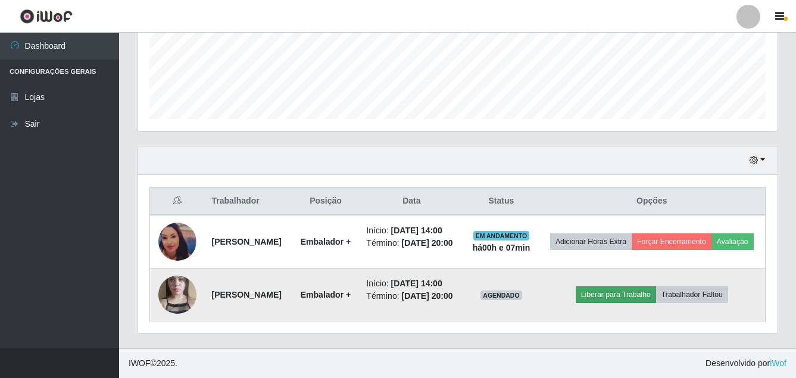 The height and width of the screenshot is (378, 796). Describe the element at coordinates (672, 242) in the screenshot. I see `button: Forçar Encerramento` at that location.